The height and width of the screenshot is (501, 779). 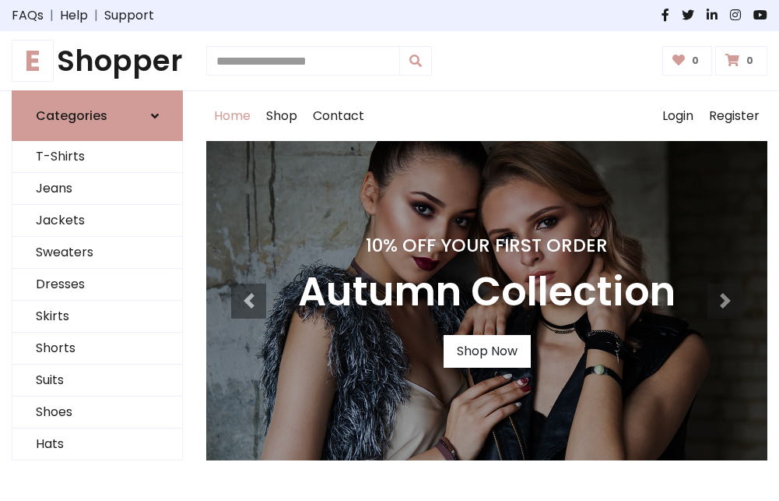 I want to click on a: Hats, so click(x=97, y=444).